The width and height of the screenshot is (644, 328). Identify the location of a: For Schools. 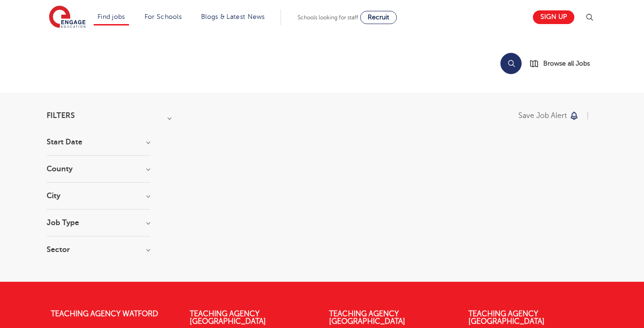
(163, 17).